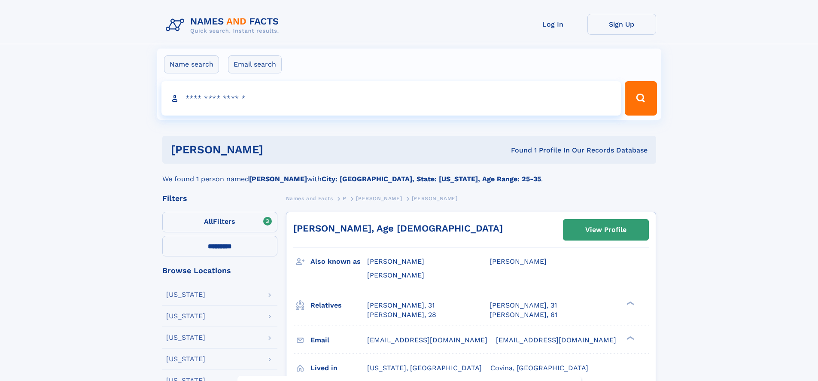  I want to click on a: P, so click(344, 198).